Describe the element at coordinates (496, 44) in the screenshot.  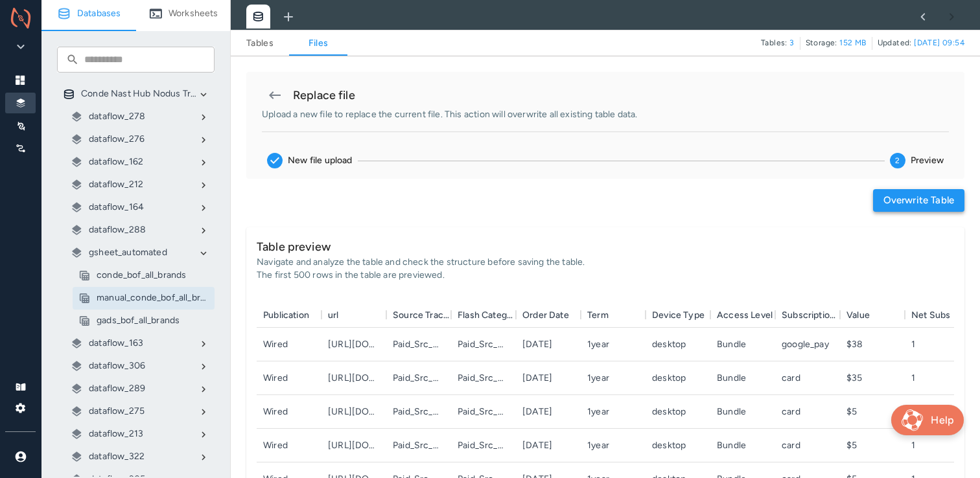
I see `div: Schema navigation links` at that location.